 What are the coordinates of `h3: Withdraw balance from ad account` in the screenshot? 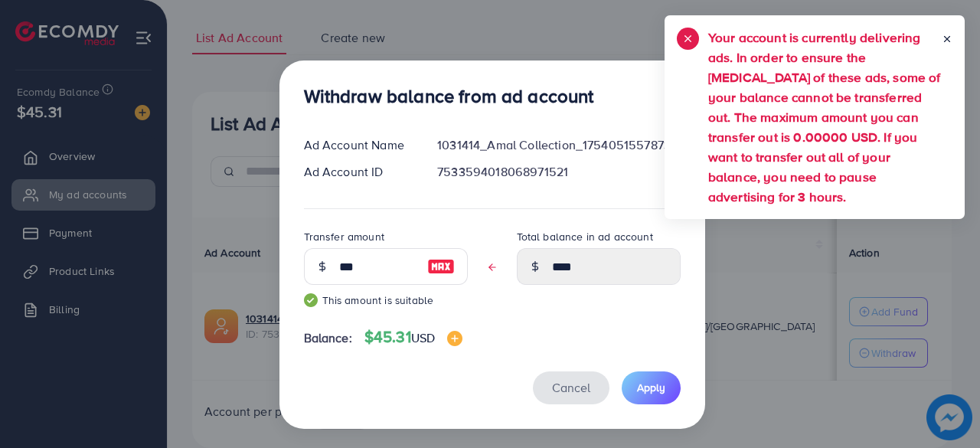 It's located at (448, 96).